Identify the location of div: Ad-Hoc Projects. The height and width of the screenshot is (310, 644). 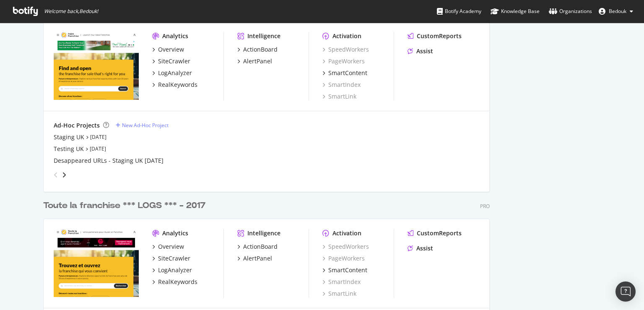
(77, 125).